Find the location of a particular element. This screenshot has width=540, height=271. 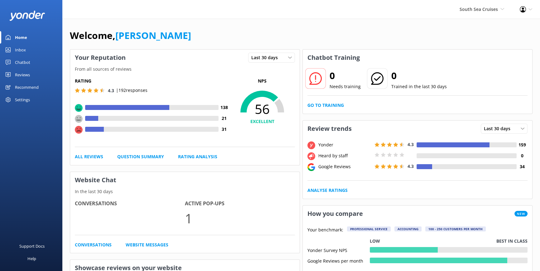

div: Settings is located at coordinates (22, 100).